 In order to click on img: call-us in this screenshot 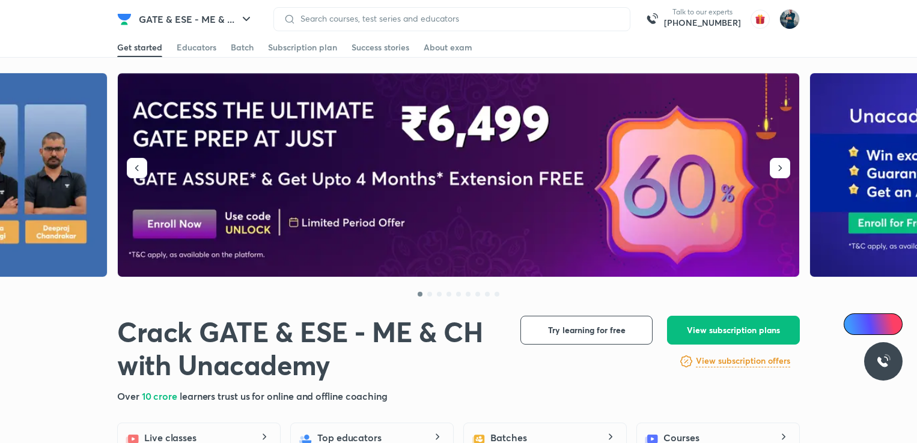, I will do `click(652, 19)`.